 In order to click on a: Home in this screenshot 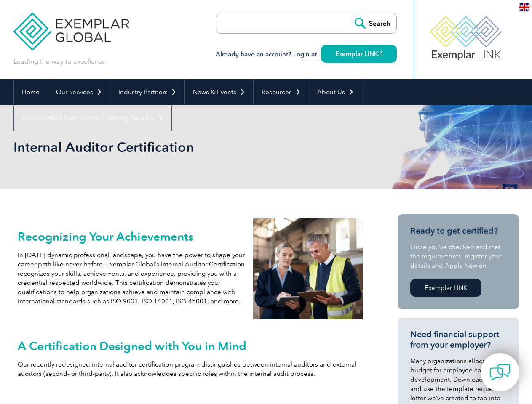, I will do `click(31, 92)`.